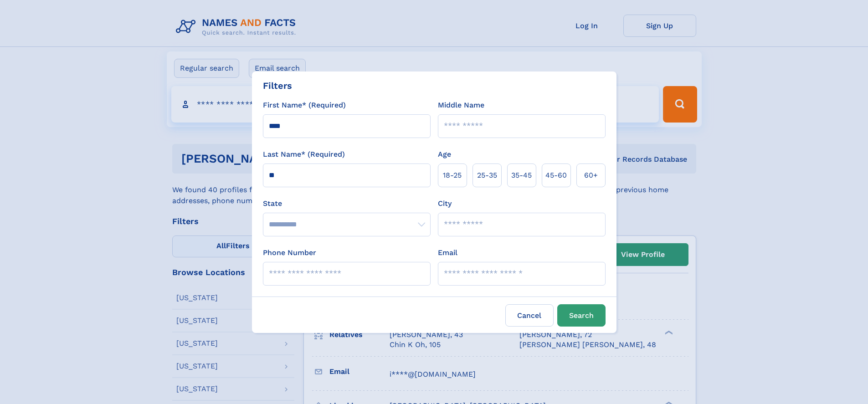 The height and width of the screenshot is (404, 868). Describe the element at coordinates (591, 176) in the screenshot. I see `span: 60+` at that location.